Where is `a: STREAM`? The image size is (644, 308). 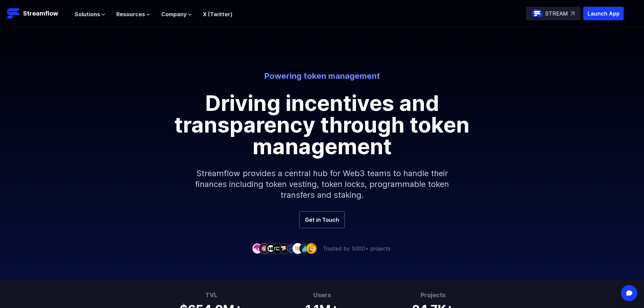 a: STREAM is located at coordinates (553, 13).